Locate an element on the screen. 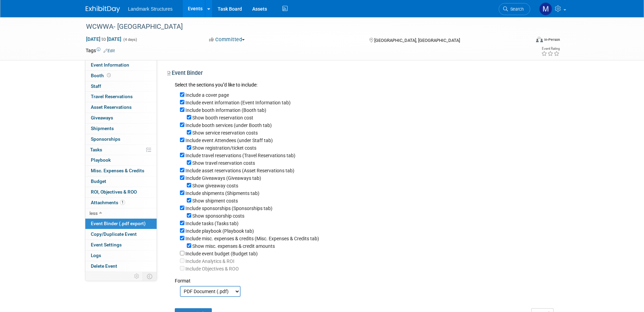  a: Edit is located at coordinates (109, 51).